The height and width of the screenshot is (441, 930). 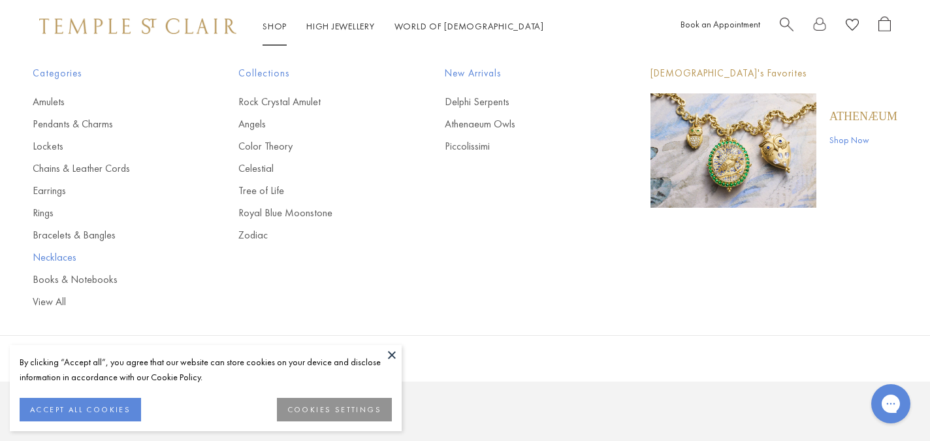 I want to click on a: View Wishlist, so click(x=852, y=26).